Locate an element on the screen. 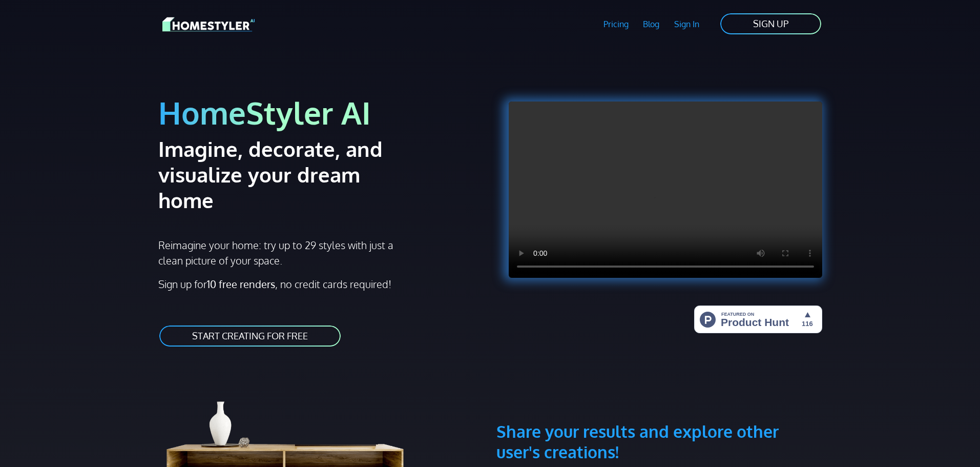  img: HomeStyler AI - Interior Design Made Easy: One Click to Your Dream Home | Product Hunt is located at coordinates (758, 320).